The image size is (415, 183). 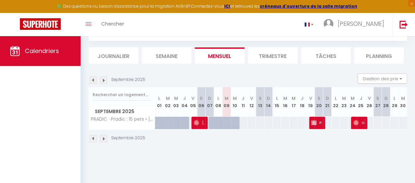 What do you see at coordinates (112, 25) in the screenshot?
I see `a: Chercher` at bounding box center [112, 25].